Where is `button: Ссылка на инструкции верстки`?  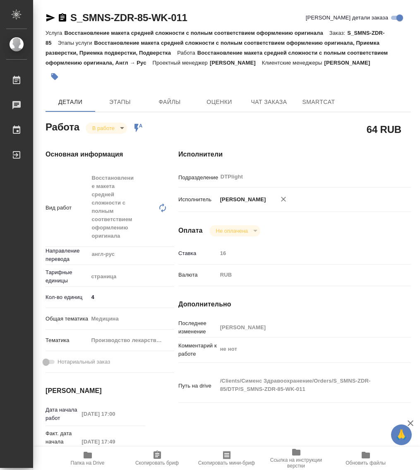 button: Ссылка на инструкции верстки is located at coordinates (296, 458).